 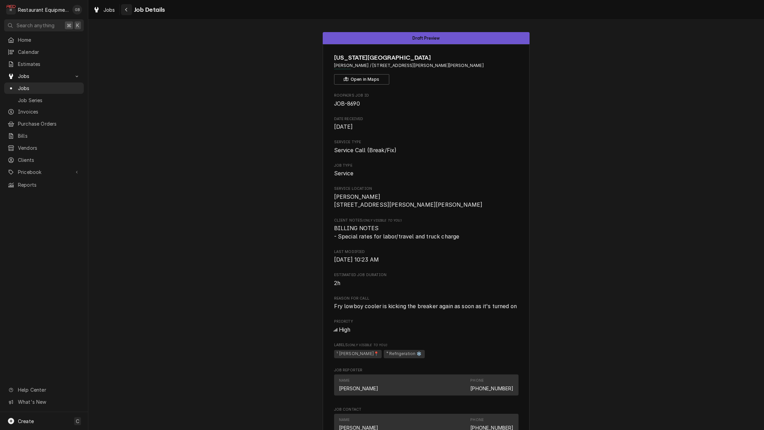 I want to click on div: Restaurant Equipment Diagnostics, so click(x=43, y=10).